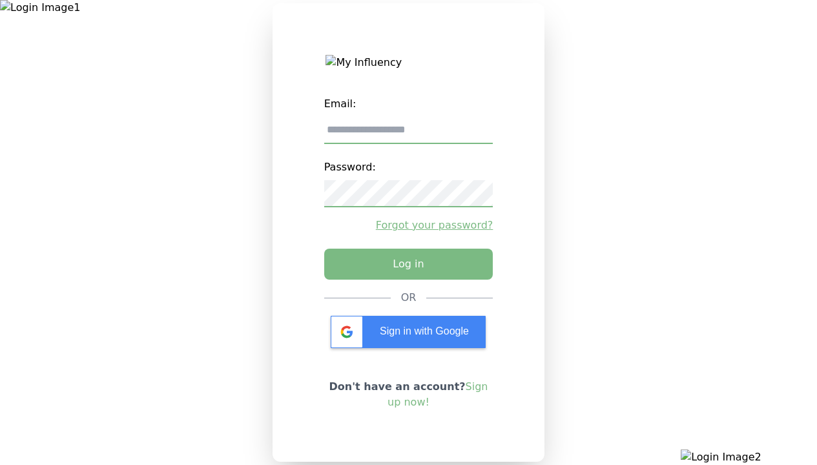 The height and width of the screenshot is (465, 817). I want to click on a: Forgot your password?, so click(409, 225).